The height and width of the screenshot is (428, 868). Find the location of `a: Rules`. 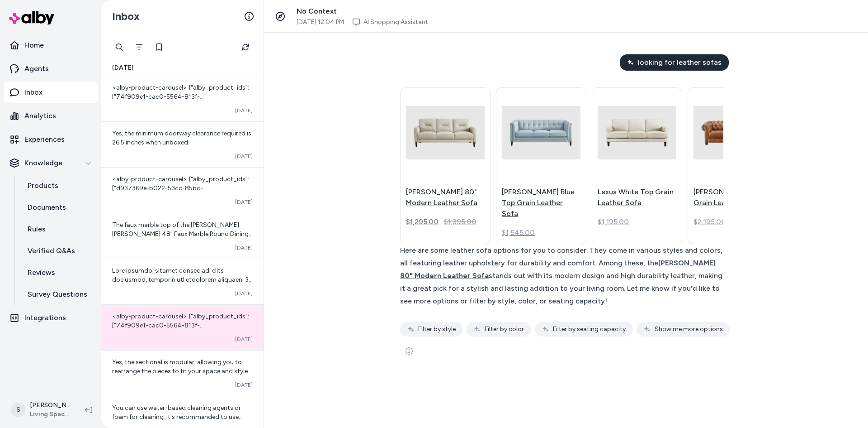

a: Rules is located at coordinates (58, 229).